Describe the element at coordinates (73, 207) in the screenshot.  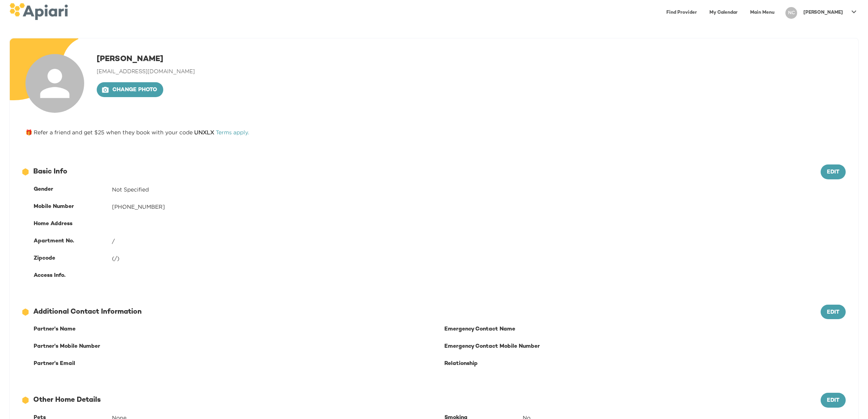
I see `div: Mobile Number` at that location.